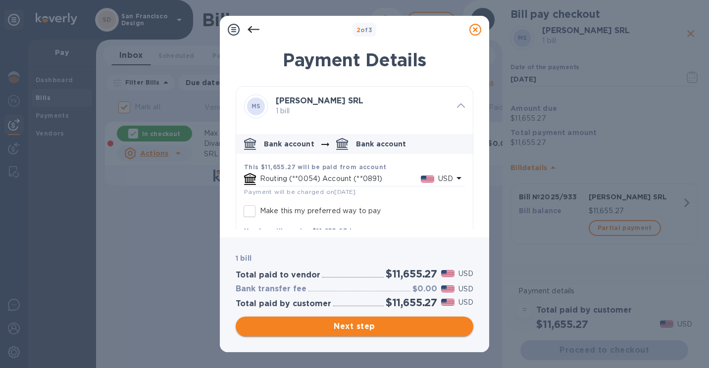  Describe the element at coordinates (320, 211) in the screenshot. I see `p: Make this my preferred way to pay` at that location.